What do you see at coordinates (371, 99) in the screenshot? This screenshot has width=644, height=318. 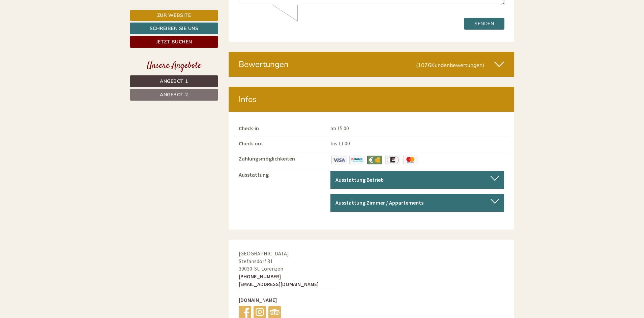 I see `div: Infos` at bounding box center [371, 99].